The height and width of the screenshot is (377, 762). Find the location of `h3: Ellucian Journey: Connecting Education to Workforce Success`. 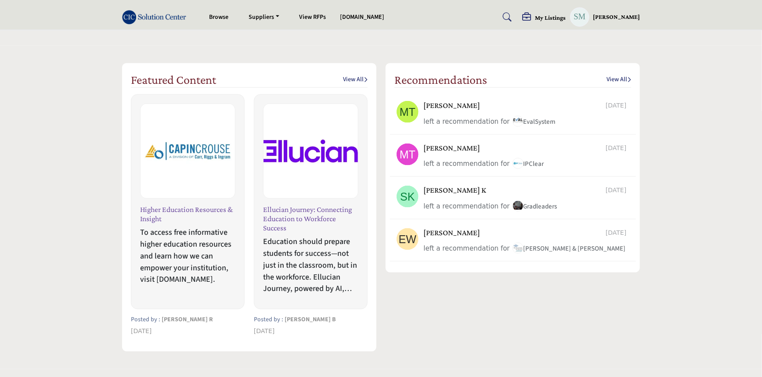

h3: Ellucian Journey: Connecting Education to Workforce Success is located at coordinates (311, 219).